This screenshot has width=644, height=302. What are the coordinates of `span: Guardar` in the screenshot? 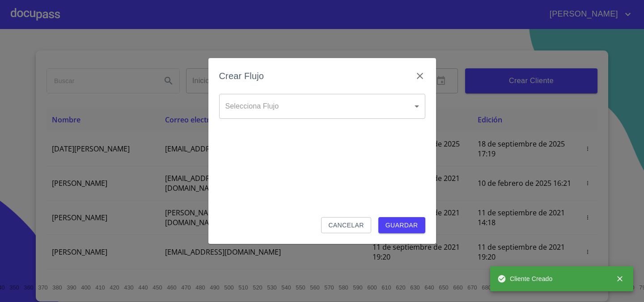 It's located at (402, 225).